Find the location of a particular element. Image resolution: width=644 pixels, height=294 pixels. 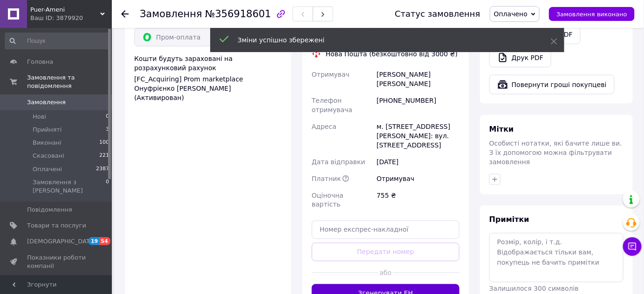

div: Отримувач is located at coordinates (418, 179).